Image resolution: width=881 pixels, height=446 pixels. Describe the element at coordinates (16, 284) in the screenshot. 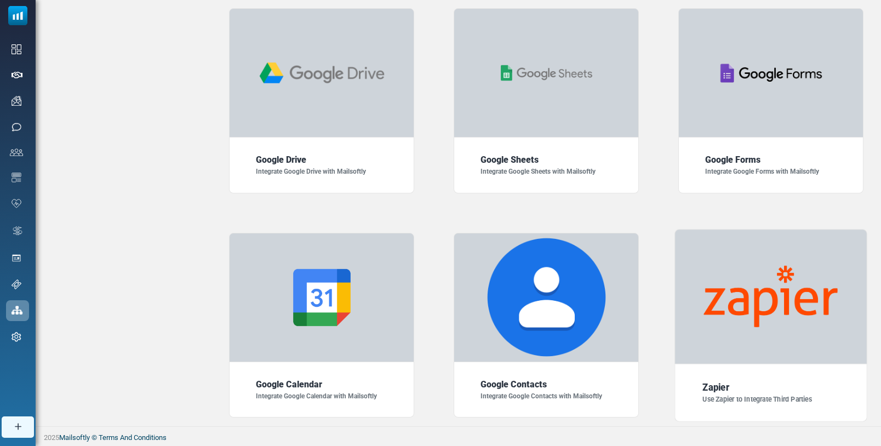

I see `img: support-icon.svg` at that location.